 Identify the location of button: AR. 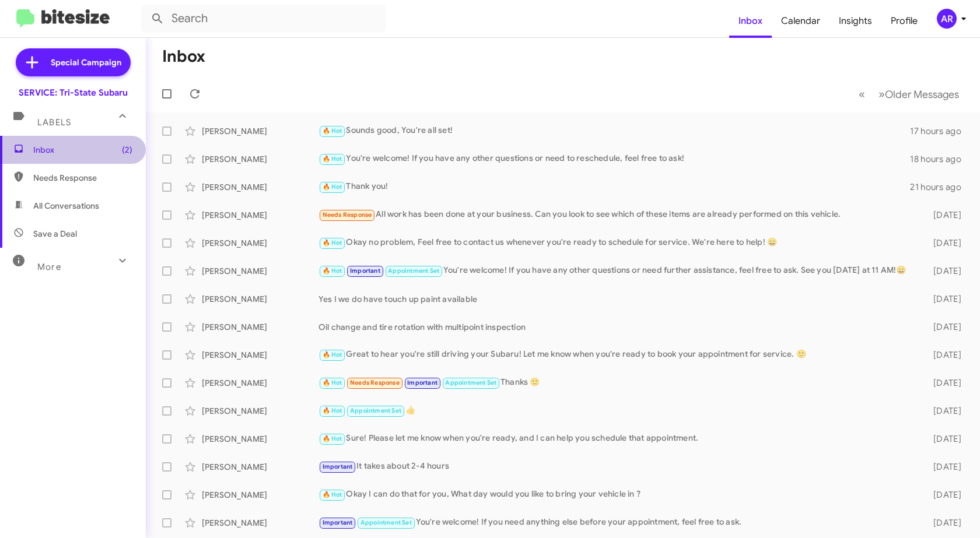
(946, 19).